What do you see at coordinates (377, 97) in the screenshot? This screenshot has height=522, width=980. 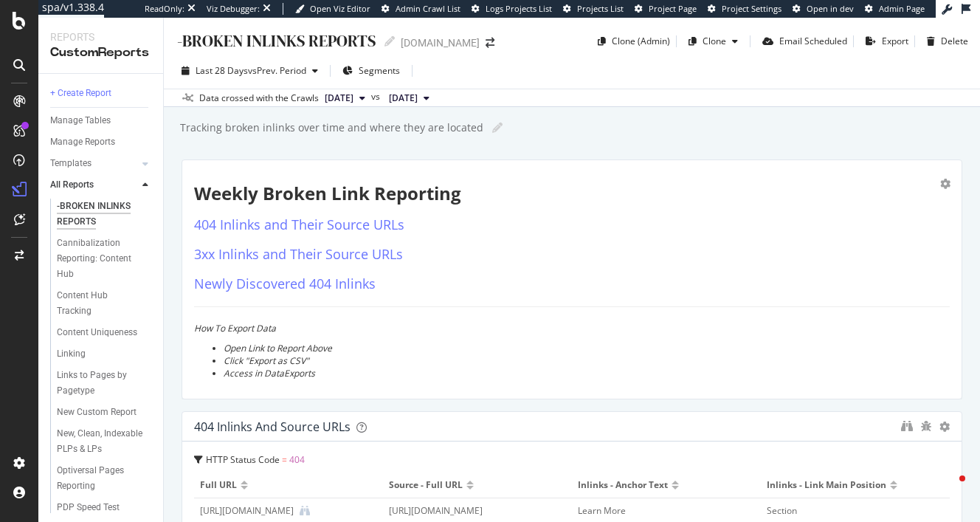 I see `span: vs` at bounding box center [377, 97].